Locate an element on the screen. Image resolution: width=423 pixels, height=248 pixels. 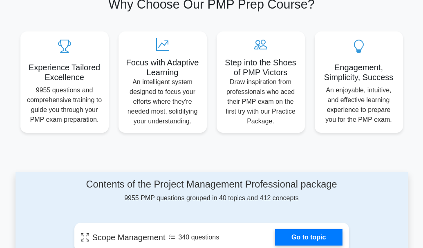
p: 9955 questions and comprehensive training to guide you through your PMP exam preparation. is located at coordinates (65, 105).